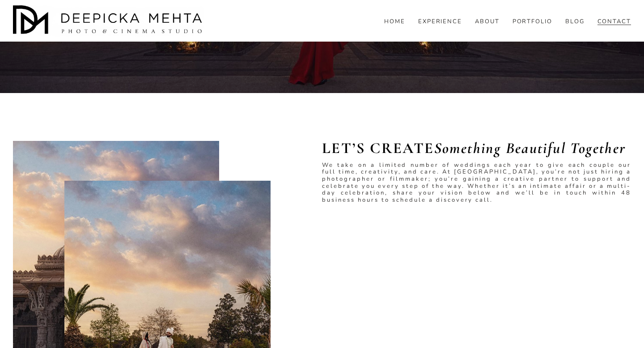 This screenshot has width=644, height=348. What do you see at coordinates (614, 21) in the screenshot?
I see `a: CONTACT` at bounding box center [614, 21].